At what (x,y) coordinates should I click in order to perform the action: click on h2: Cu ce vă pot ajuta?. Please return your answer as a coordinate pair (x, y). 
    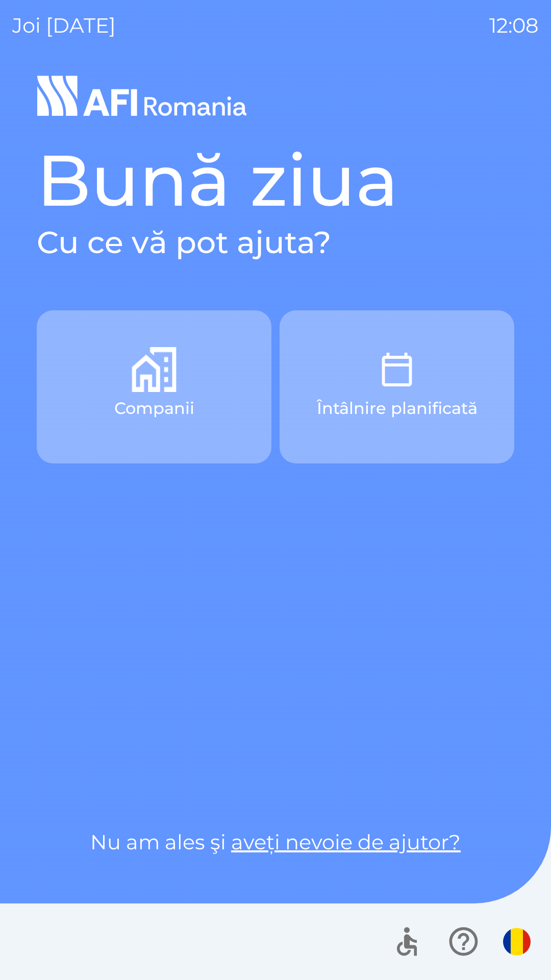
    Looking at the image, I should click on (275, 242).